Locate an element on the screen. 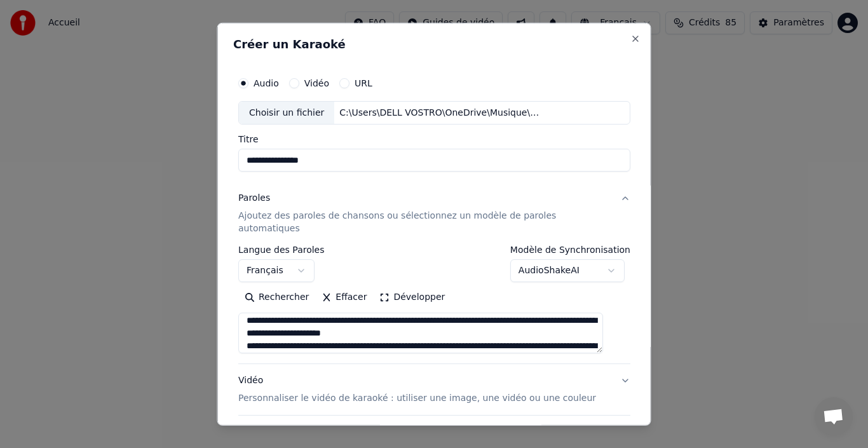 The height and width of the screenshot is (448, 868). div: ParolesAjoutez des paroles de chansons ou sélectionnez un modèle de paroles automatiques is located at coordinates (434, 304).